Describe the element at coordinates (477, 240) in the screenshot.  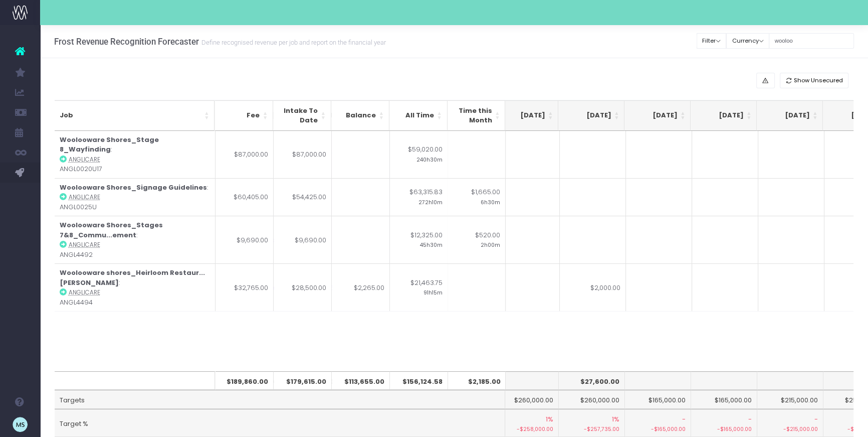
I see `td: $520.00` at that location.